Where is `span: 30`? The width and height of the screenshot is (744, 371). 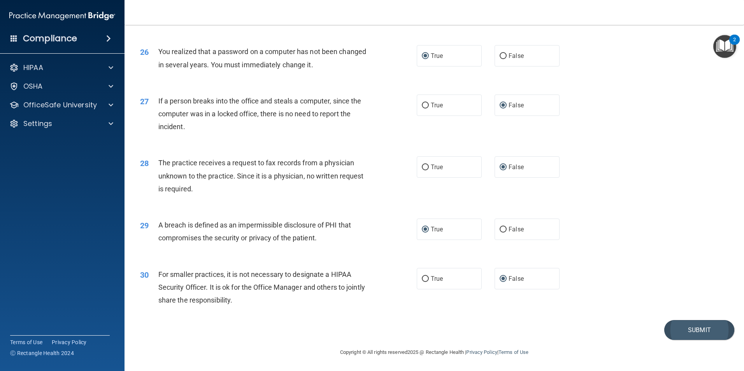 span: 30 is located at coordinates (144, 275).